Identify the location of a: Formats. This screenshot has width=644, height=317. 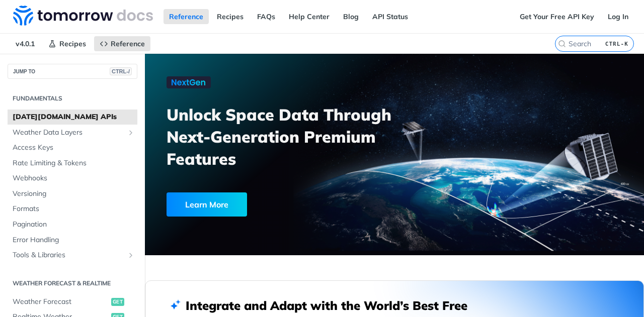
(73, 209).